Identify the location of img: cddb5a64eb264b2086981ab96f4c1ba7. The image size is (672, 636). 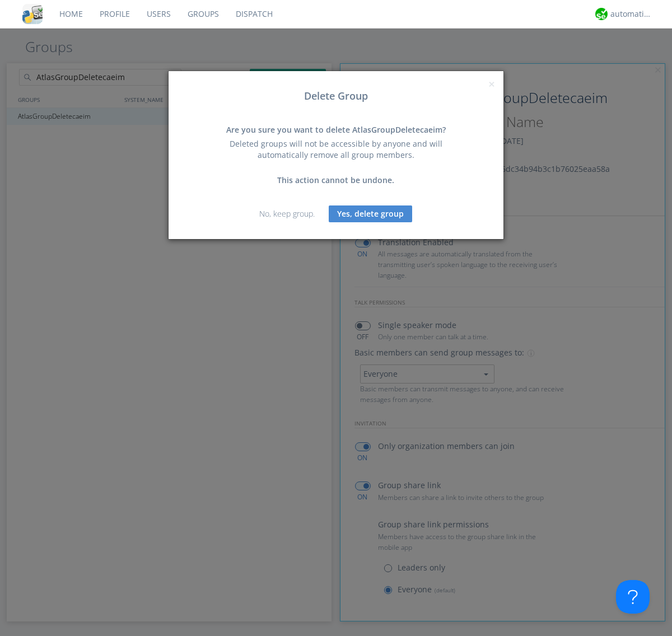
(32, 14).